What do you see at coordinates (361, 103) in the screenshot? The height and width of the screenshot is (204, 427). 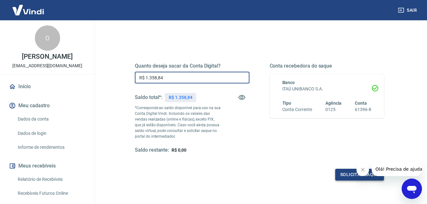 I see `span: Conta` at bounding box center [361, 103].